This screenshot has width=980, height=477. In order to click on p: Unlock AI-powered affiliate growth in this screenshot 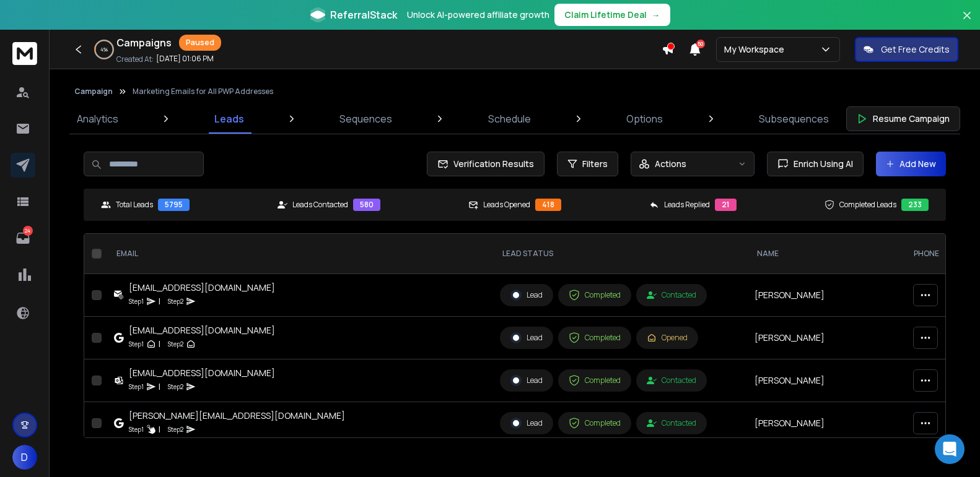, I will do `click(478, 15)`.